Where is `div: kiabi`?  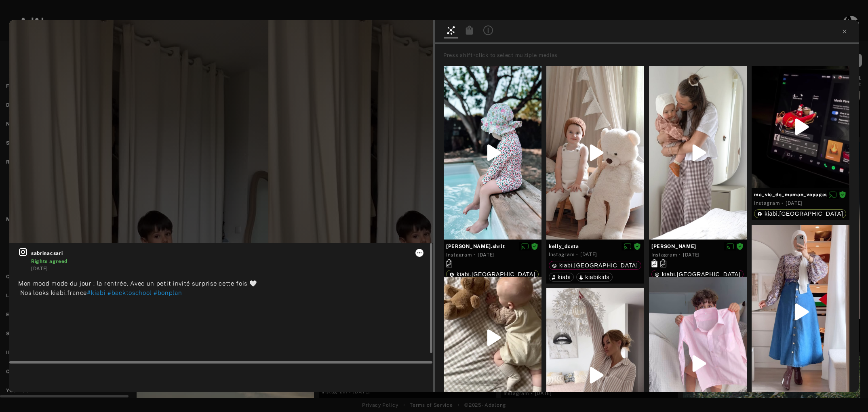 div: kiabi is located at coordinates (561, 278).